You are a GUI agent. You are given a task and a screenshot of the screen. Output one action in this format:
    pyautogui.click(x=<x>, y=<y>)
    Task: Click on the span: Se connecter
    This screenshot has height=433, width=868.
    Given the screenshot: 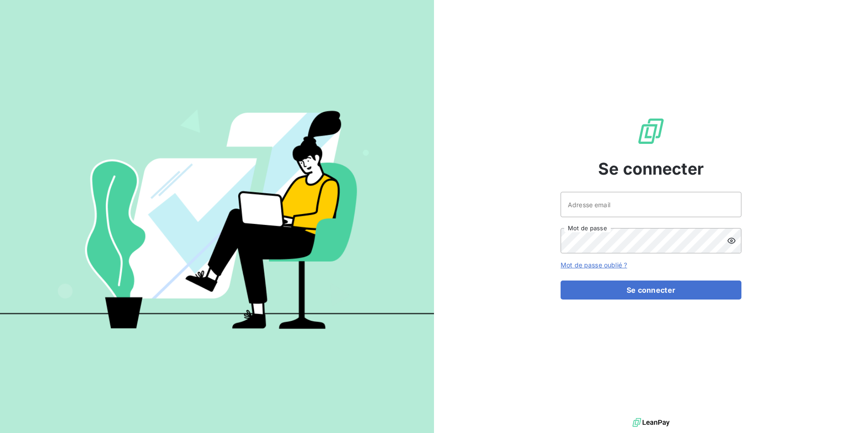 What is the action you would take?
    pyautogui.click(x=651, y=169)
    